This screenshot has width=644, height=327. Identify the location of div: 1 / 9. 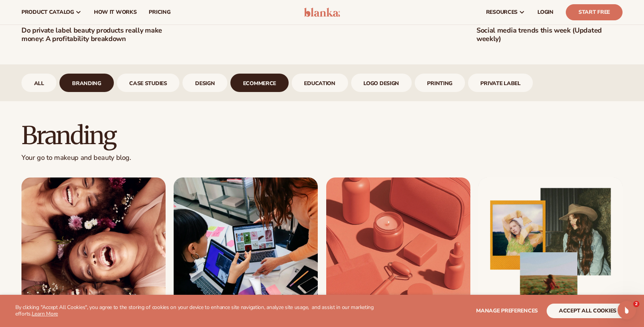
(39, 83).